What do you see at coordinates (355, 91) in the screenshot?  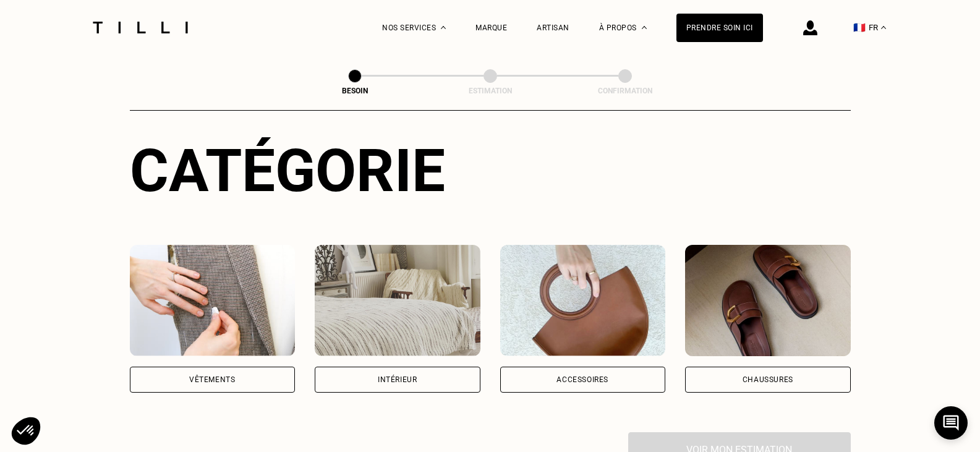 I see `div: Besoin` at bounding box center [355, 91].